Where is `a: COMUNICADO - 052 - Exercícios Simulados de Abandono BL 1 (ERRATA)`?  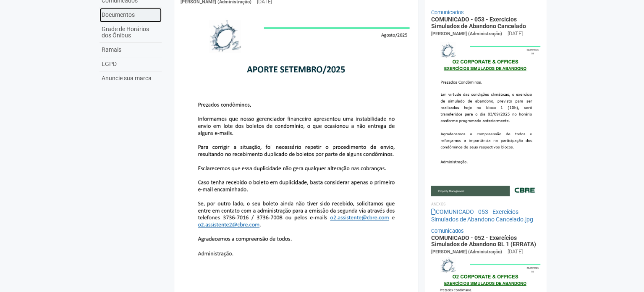
a: COMUNICADO - 052 - Exercícios Simulados de Abandono BL 1 (ERRATA) is located at coordinates (483, 241).